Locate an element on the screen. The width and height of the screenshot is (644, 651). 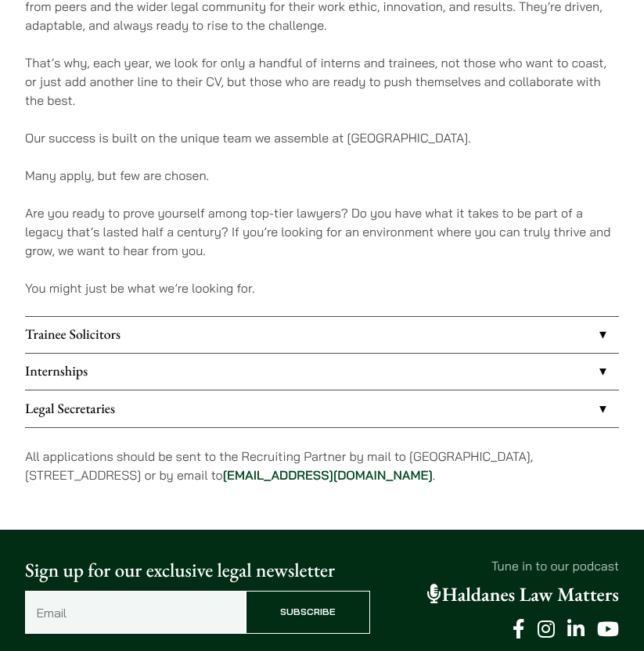
input: Email is located at coordinates (135, 612).